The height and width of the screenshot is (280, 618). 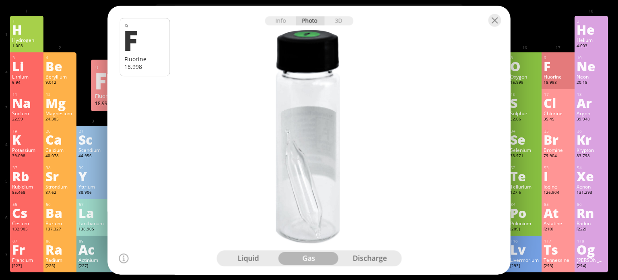 I want to click on div: Helium, so click(x=591, y=40).